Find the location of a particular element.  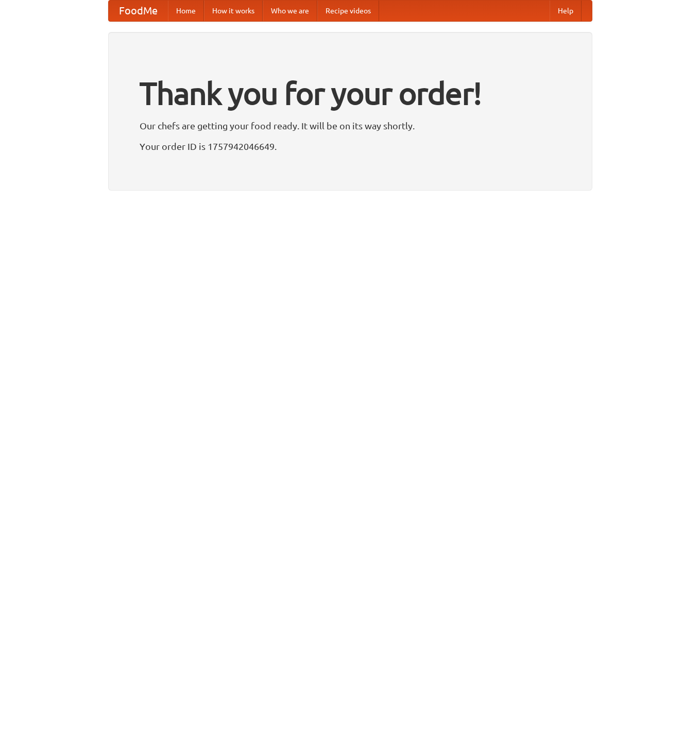

a: FoodMe is located at coordinates (138, 11).